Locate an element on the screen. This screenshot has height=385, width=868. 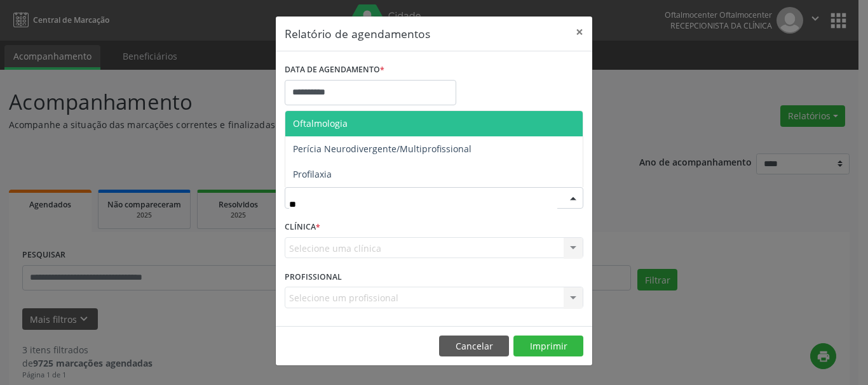
span: Profilaxia is located at coordinates (312, 174).